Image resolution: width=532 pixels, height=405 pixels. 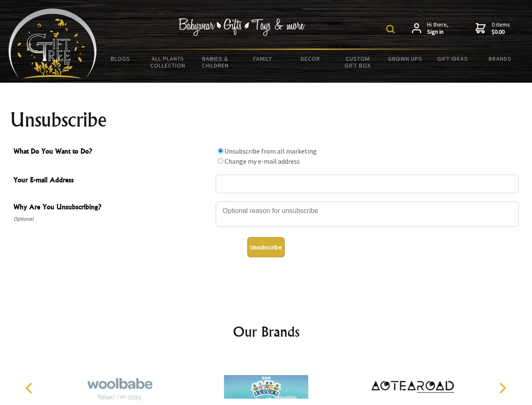 I want to click on img: product search, so click(x=391, y=29).